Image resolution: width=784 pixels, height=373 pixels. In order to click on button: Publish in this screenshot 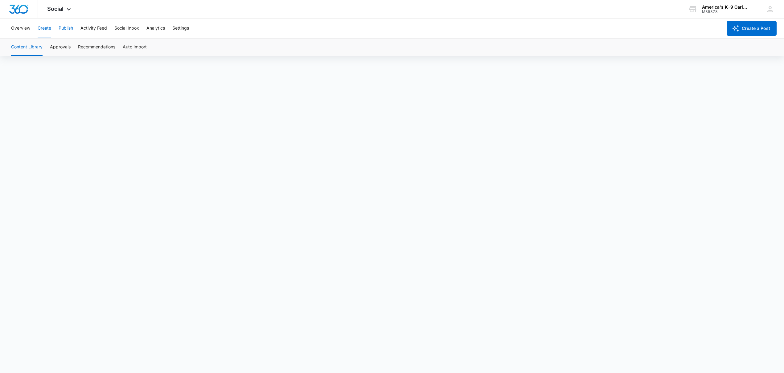, I will do `click(66, 28)`.